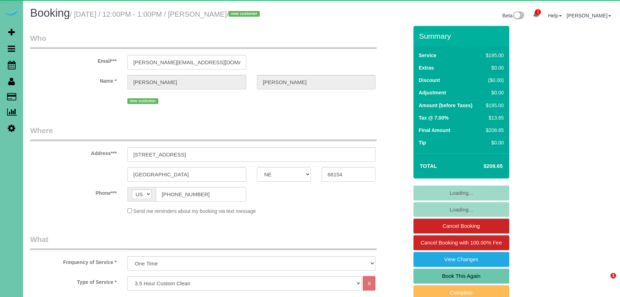 The image size is (620, 297). What do you see at coordinates (435, 130) in the screenshot?
I see `label: Final Amount` at bounding box center [435, 130].